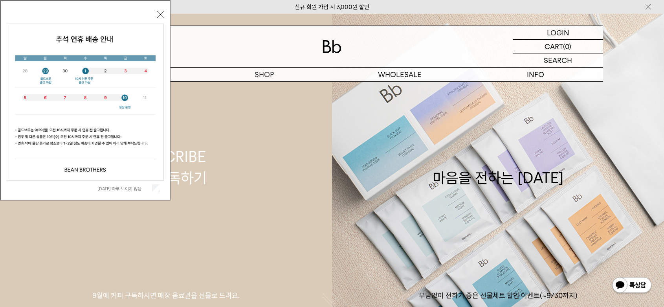  What do you see at coordinates (264, 74) in the screenshot?
I see `p: SHOP` at bounding box center [264, 74].